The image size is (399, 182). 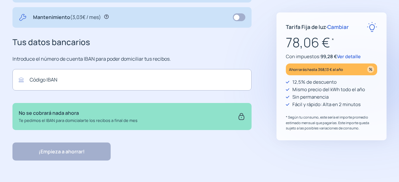 I want to click on img: rate-E.svg, so click(x=372, y=27).